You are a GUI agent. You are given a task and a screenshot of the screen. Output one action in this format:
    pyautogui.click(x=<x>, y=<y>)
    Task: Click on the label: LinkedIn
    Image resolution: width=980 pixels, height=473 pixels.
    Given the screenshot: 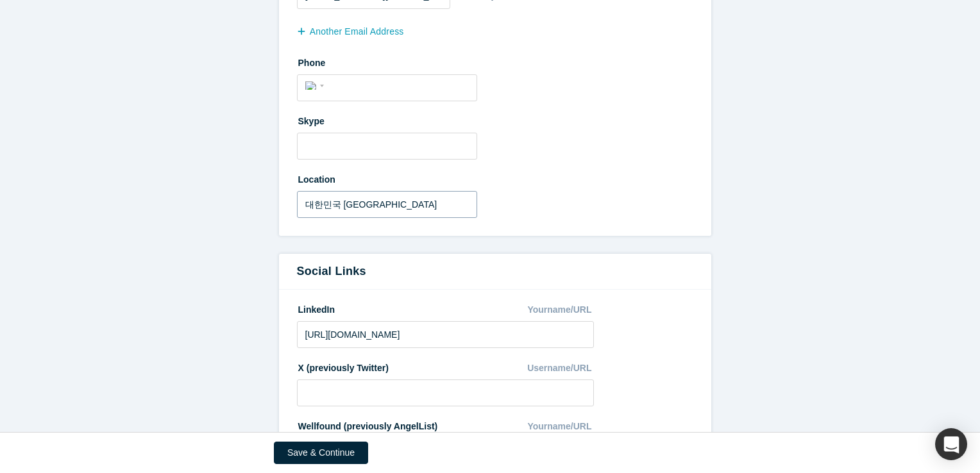 What is the action you would take?
    pyautogui.click(x=316, y=308)
    